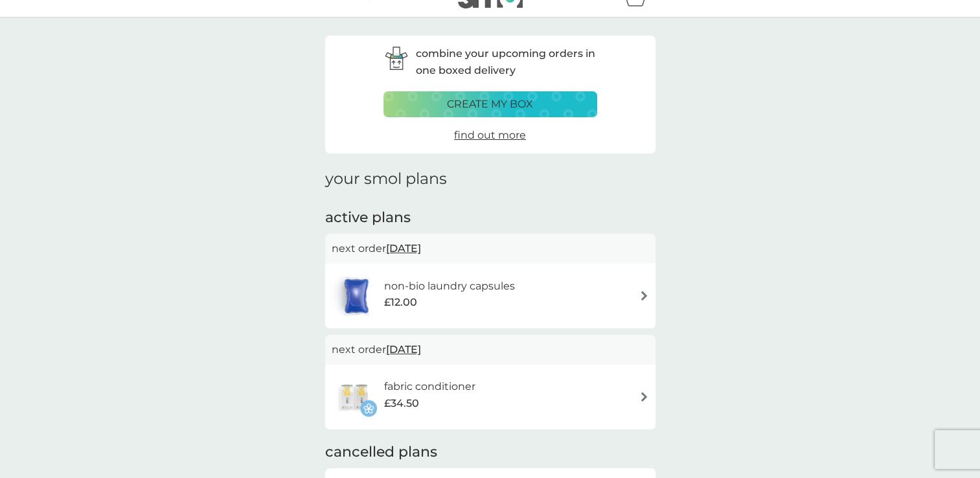 The image size is (980, 478). I want to click on img: non-bio laundry capsules, so click(356, 296).